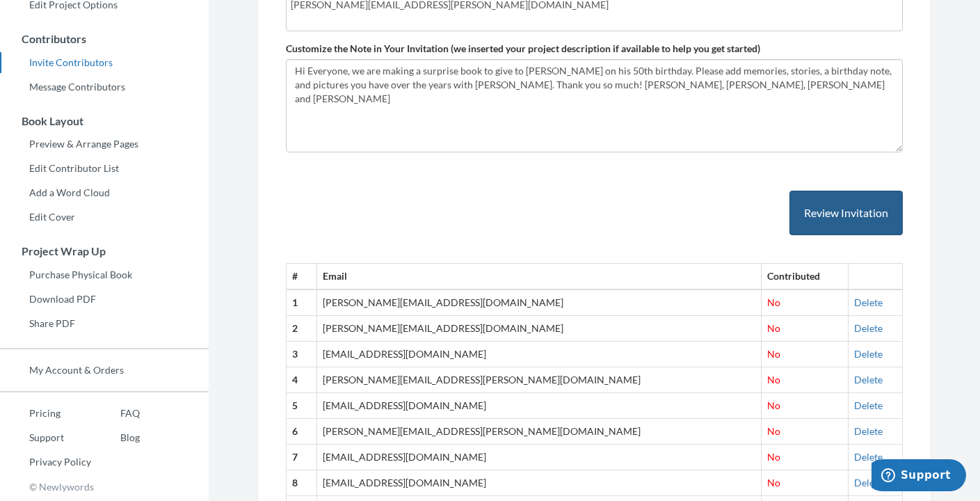 The width and height of the screenshot is (980, 501). What do you see at coordinates (105, 122) in the screenshot?
I see `h3: Book Layout` at bounding box center [105, 122].